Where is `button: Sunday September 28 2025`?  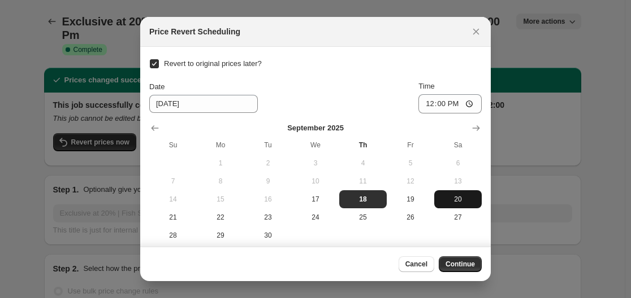
button: Sunday September 28 2025 is located at coordinates (173, 236).